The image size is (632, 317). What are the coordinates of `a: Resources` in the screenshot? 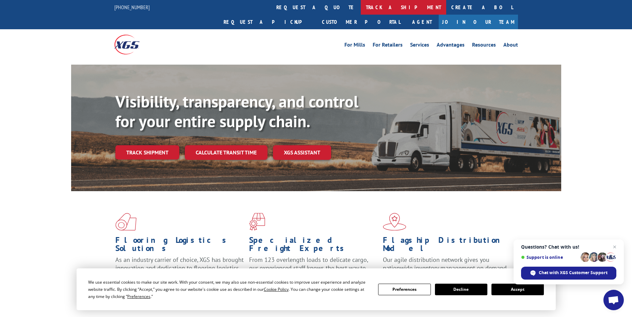 It's located at (484, 46).